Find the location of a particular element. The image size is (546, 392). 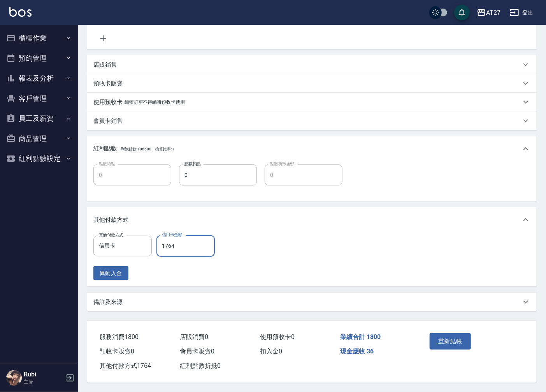

p: 其他付款方式 is located at coordinates (111, 220).